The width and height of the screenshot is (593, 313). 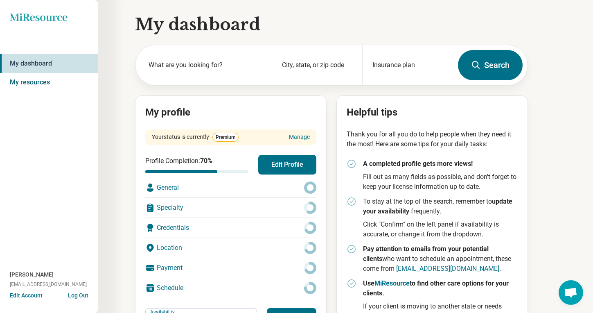 I want to click on a: Open chat, so click(x=571, y=292).